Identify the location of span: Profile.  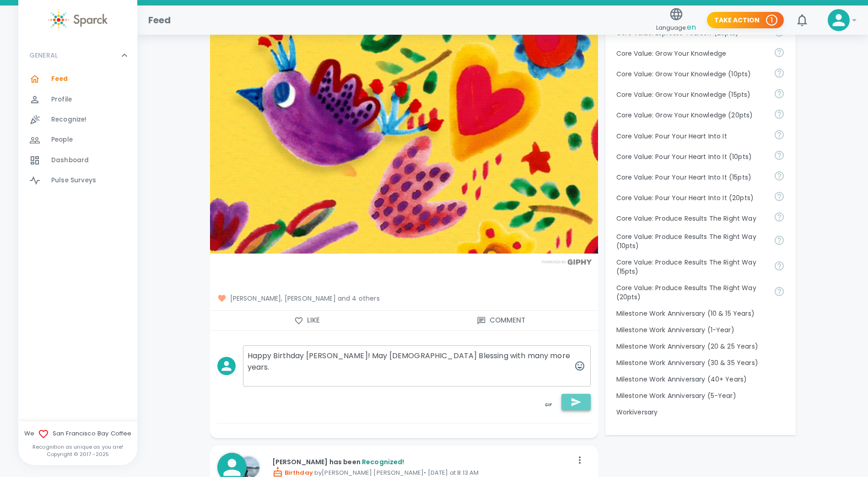
(62, 100).